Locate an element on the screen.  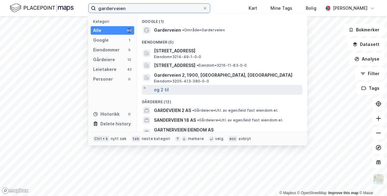
div: 60 is located at coordinates (129, 30).